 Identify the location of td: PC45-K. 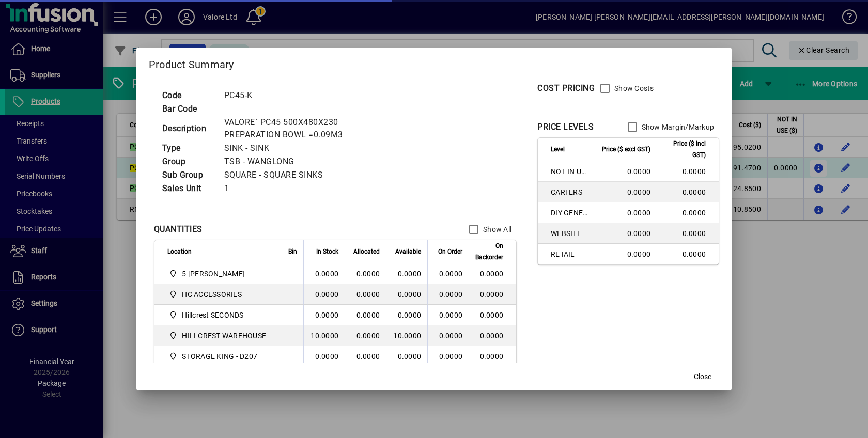
(313, 96).